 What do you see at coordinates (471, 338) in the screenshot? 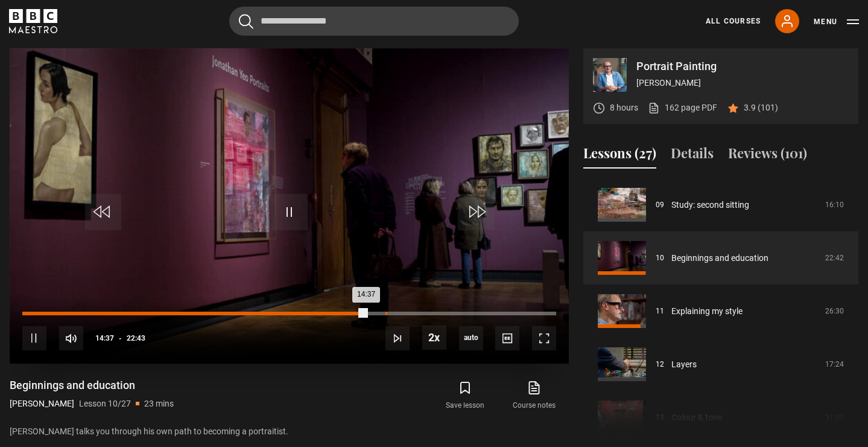
I see `div: Current quality: 720p` at bounding box center [471, 338].